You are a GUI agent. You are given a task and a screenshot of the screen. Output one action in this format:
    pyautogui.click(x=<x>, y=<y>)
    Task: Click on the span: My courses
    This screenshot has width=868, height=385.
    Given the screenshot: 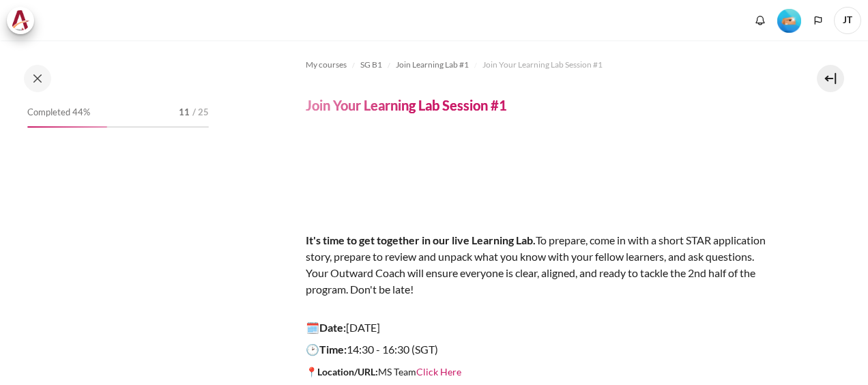 What is the action you would take?
    pyautogui.click(x=326, y=65)
    